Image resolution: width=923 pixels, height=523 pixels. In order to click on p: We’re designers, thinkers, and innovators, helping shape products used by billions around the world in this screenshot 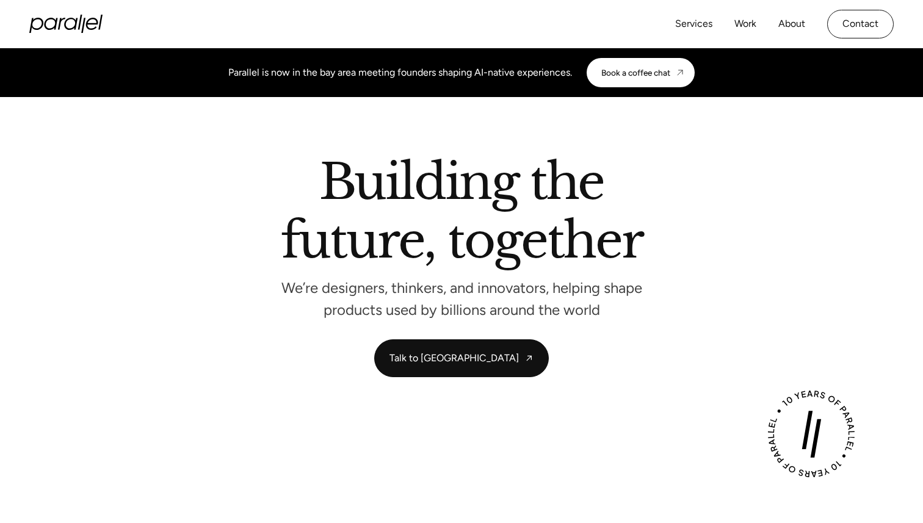, I will do `click(462, 299)`.